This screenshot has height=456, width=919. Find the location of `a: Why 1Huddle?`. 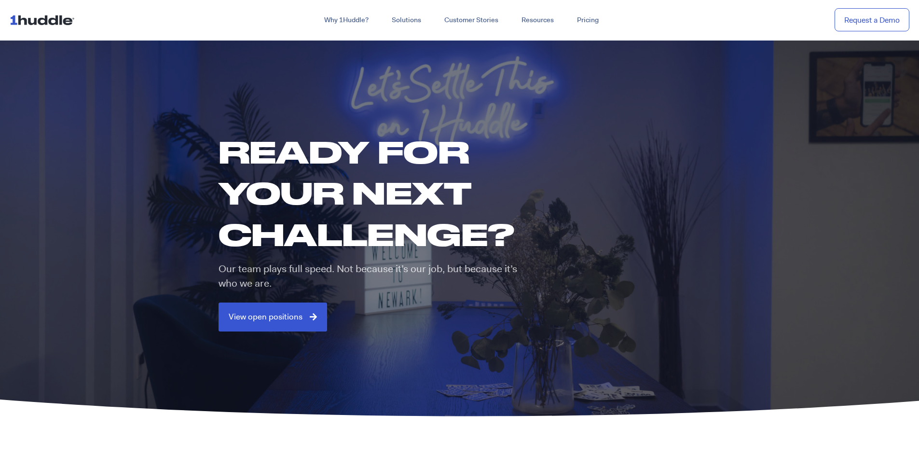

a: Why 1Huddle? is located at coordinates (346, 20).